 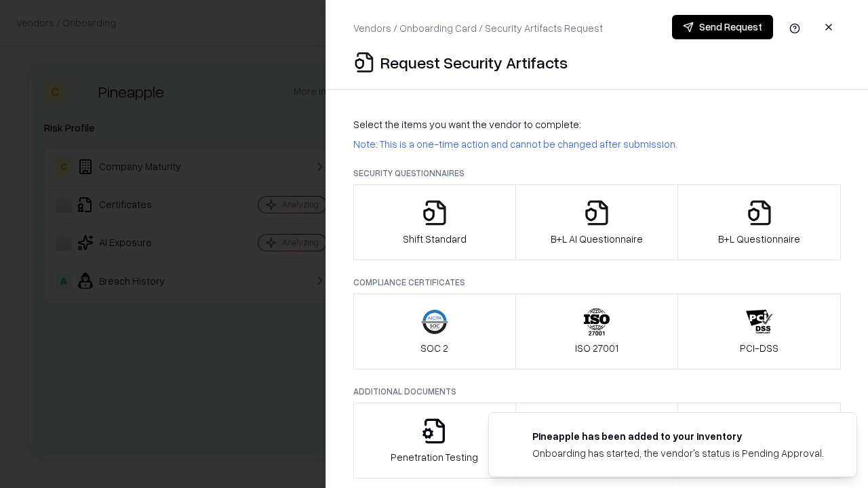 I want to click on button: Penetration Testing, so click(x=435, y=440).